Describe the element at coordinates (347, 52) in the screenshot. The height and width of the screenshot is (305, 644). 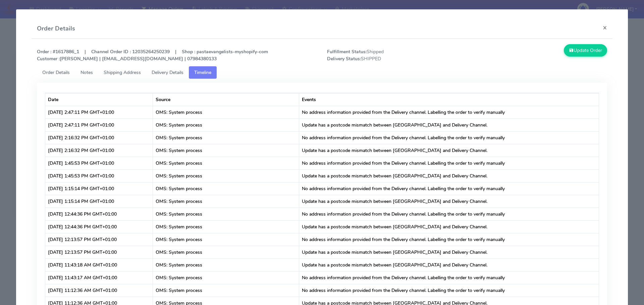
I see `strong: Fulfillment Status:` at that location.